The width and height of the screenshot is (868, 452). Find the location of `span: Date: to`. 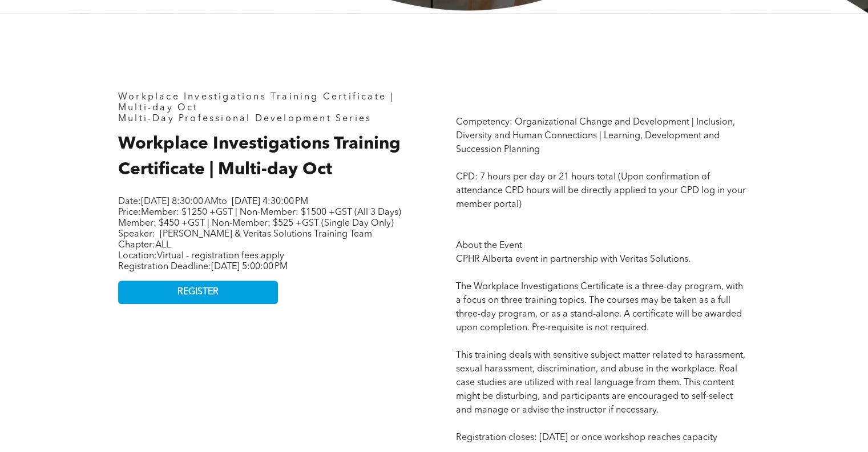

span: Date: to is located at coordinates (172, 202).